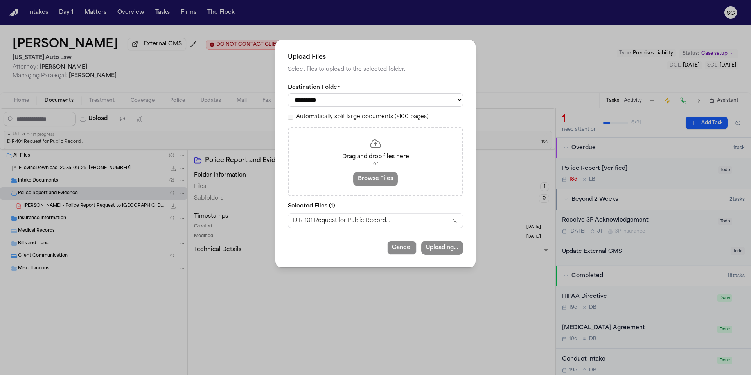 Image resolution: width=751 pixels, height=375 pixels. What do you see at coordinates (442, 247) in the screenshot?
I see `button: Uploading...` at bounding box center [442, 247].